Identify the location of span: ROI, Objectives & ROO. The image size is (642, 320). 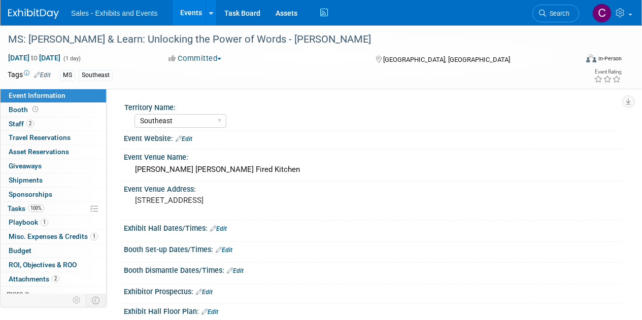
(43, 265).